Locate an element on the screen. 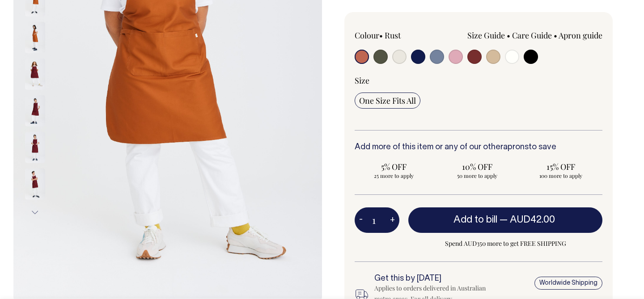 The image size is (644, 299). a: Care Guide is located at coordinates (532, 35).